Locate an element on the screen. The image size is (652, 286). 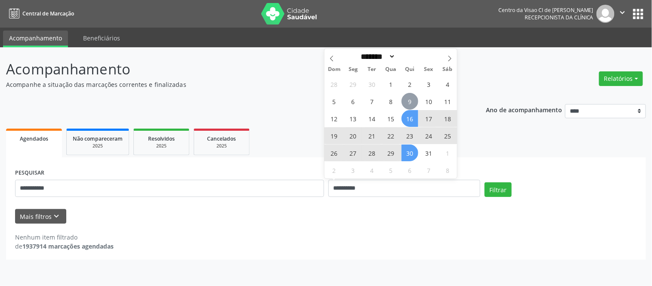
span: Novembro 5, 2025 is located at coordinates (391, 170).